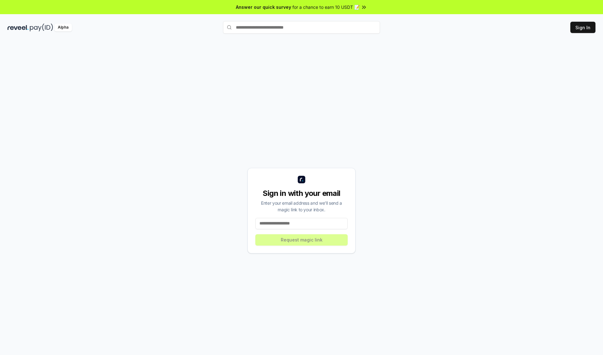  What do you see at coordinates (63, 27) in the screenshot?
I see `div: Alpha` at bounding box center [63, 27].